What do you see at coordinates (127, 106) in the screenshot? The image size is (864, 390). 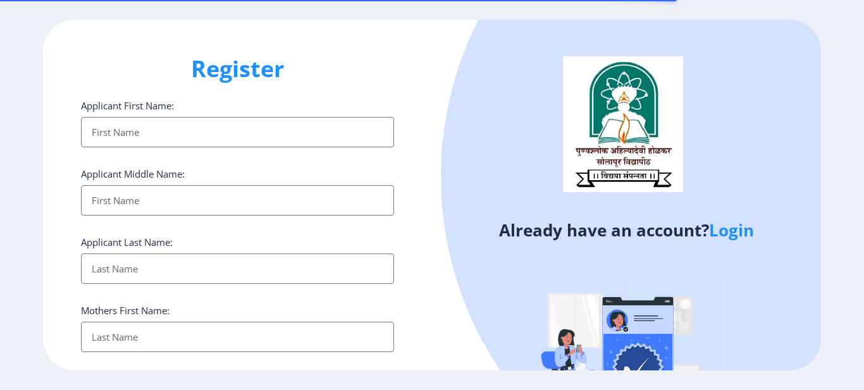 I see `label: Applicant First Name:` at bounding box center [127, 106].